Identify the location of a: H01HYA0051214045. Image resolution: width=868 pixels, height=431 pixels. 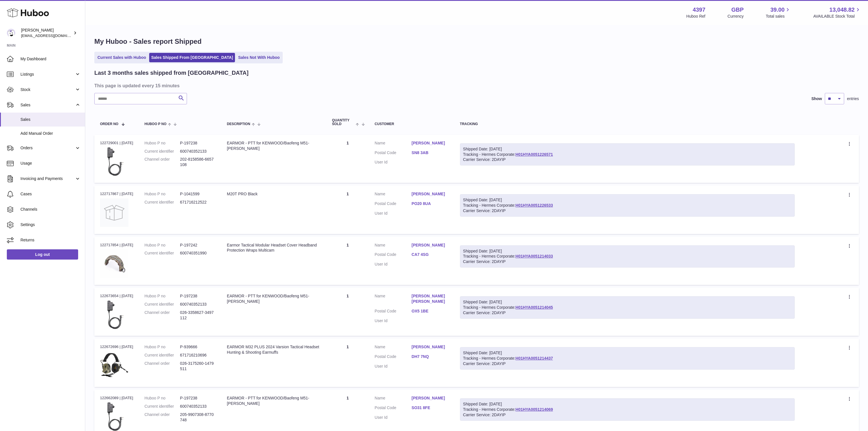
(534, 307).